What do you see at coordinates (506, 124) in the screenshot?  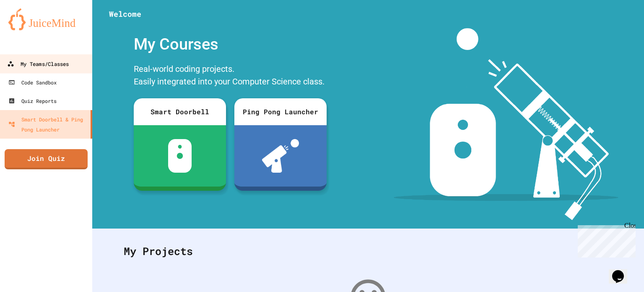 I see `img: banner-image-my-projects.png` at bounding box center [506, 124].